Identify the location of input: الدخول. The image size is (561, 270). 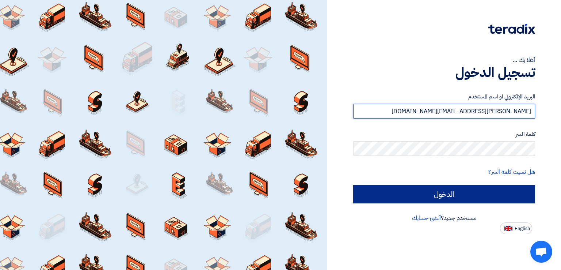
(444, 194).